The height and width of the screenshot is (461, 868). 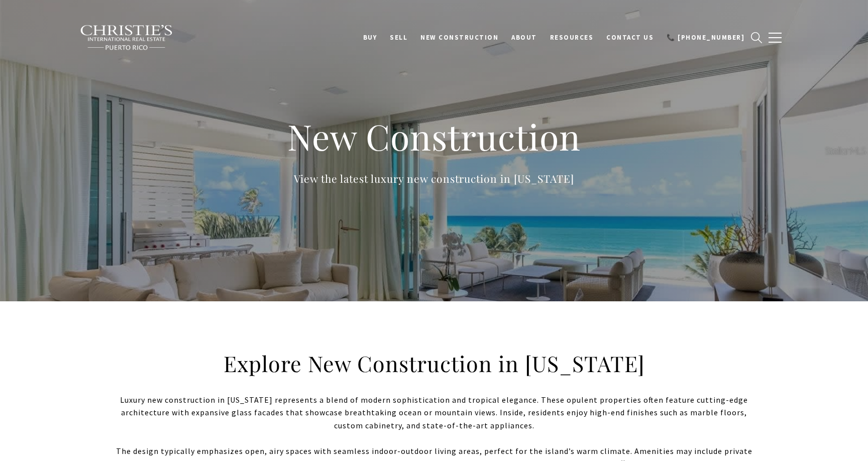 I want to click on h1: New Construction, so click(x=434, y=136).